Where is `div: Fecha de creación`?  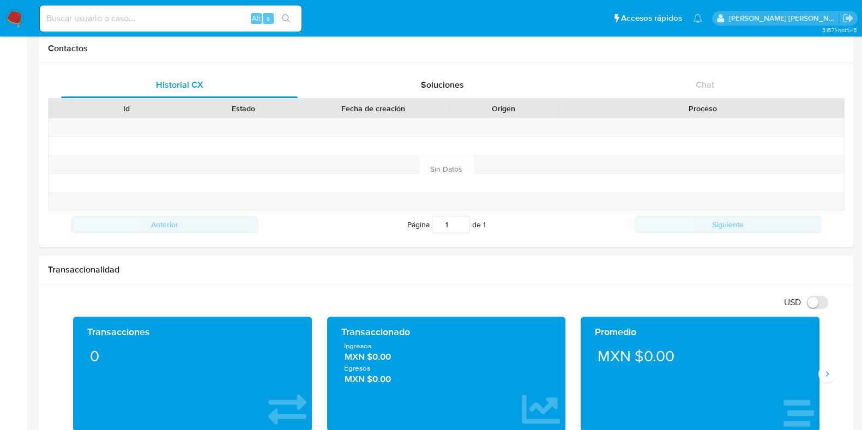 div: Fecha de creación is located at coordinates (373, 108).